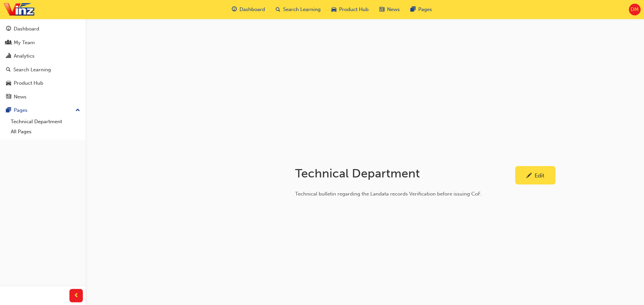 This screenshot has width=644, height=305. Describe the element at coordinates (634, 9) in the screenshot. I see `span: DM` at that location.